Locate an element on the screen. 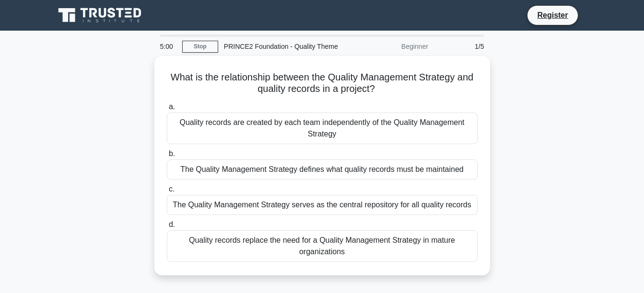  span: c. is located at coordinates (171, 189).